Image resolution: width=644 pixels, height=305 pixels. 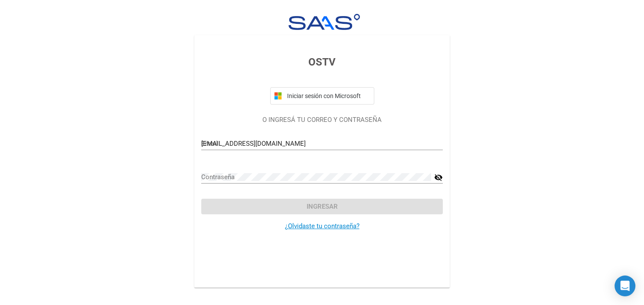 What do you see at coordinates (322, 120) in the screenshot?
I see `p: O INGRESÁ TU CORREO Y CONTRASEÑA` at bounding box center [322, 120].